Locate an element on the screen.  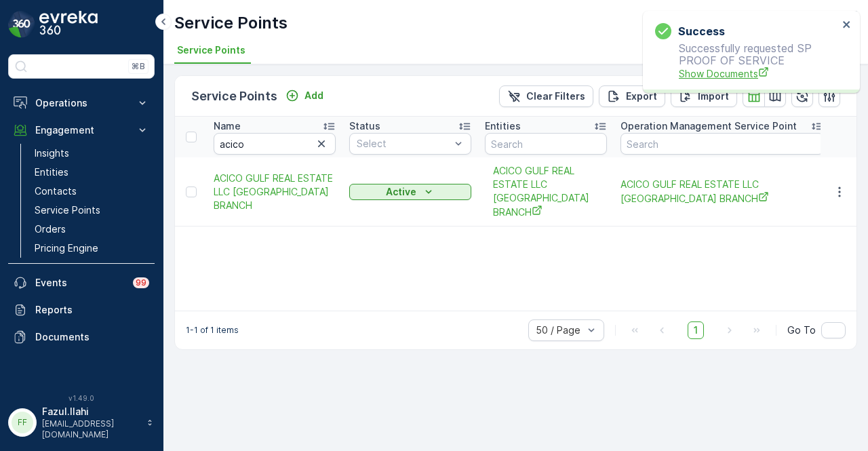
p: 1-1 of 1 items is located at coordinates (213, 330).